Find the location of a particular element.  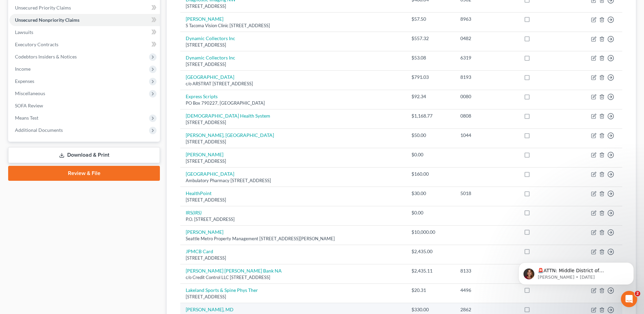

a: Lakeland Sports & Spine Phys Ther is located at coordinates (221, 290).